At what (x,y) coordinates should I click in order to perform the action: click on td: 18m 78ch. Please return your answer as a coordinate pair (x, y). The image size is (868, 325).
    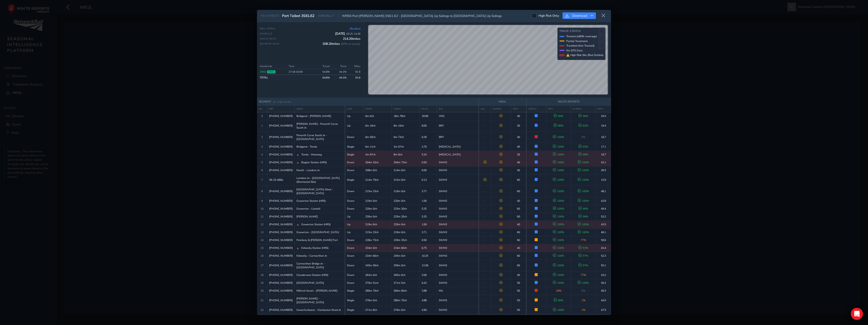
    Looking at the image, I should click on (405, 116).